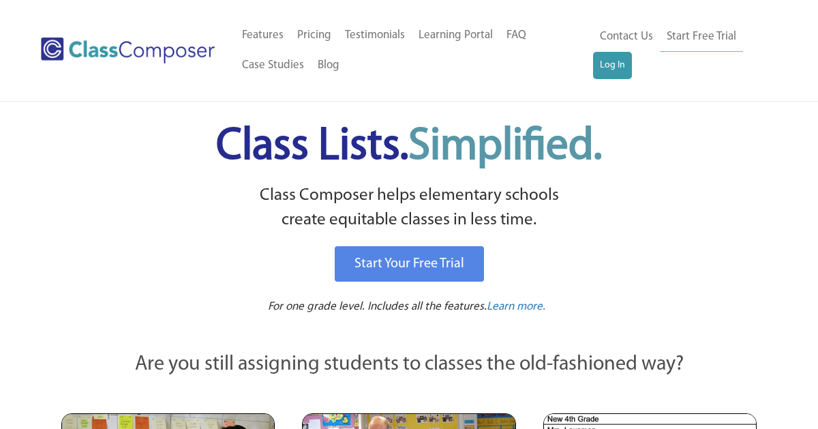 The height and width of the screenshot is (429, 818). Describe the element at coordinates (377, 306) in the screenshot. I see `span: For one grade level. Includes all the features.` at that location.